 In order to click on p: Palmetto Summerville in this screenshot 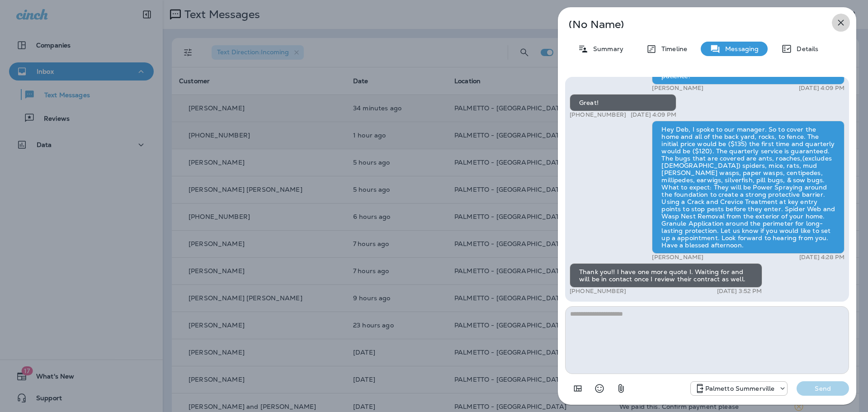, I will do `click(740, 388)`.